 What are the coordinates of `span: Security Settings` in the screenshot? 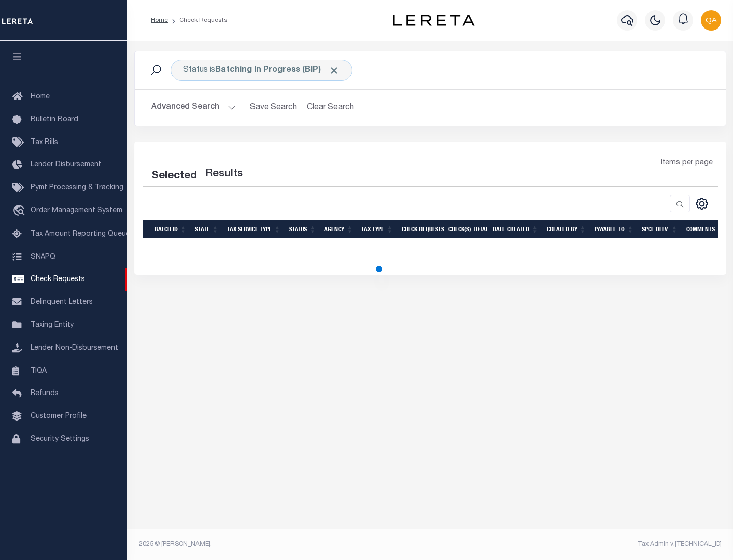 It's located at (59, 439).